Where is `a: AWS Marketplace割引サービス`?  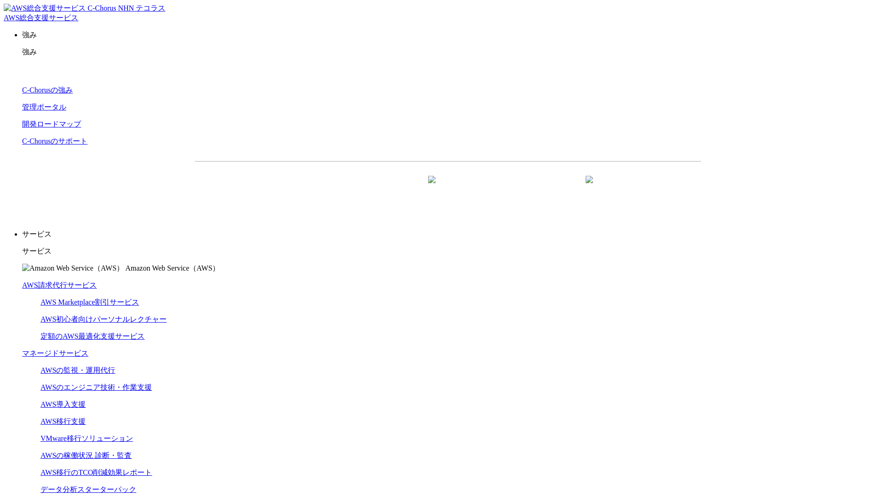
a: AWS Marketplace割引サービス is located at coordinates (90, 302).